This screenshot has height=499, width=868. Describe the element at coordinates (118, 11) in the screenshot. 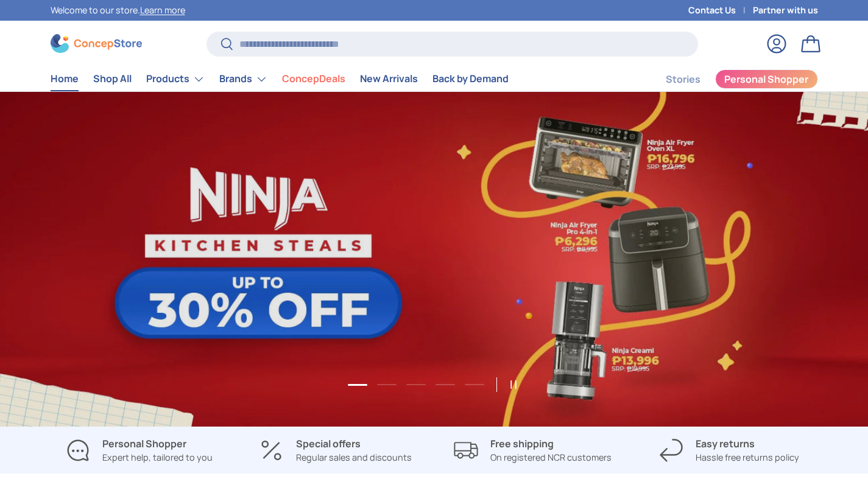

I see `p: Welcome to our store.` at that location.